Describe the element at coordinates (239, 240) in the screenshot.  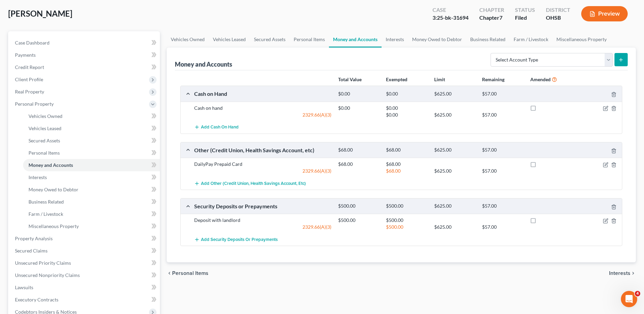
I see `span: Add Security Deposits or Prepayments` at that location.